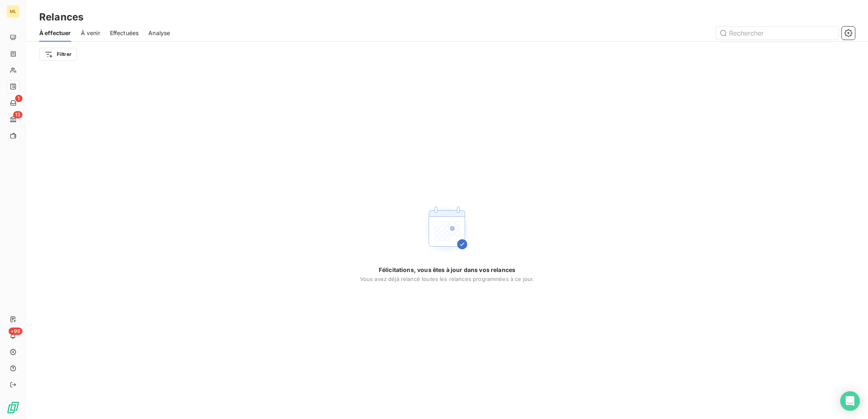  What do you see at coordinates (159, 33) in the screenshot?
I see `span: Analyse` at bounding box center [159, 33].